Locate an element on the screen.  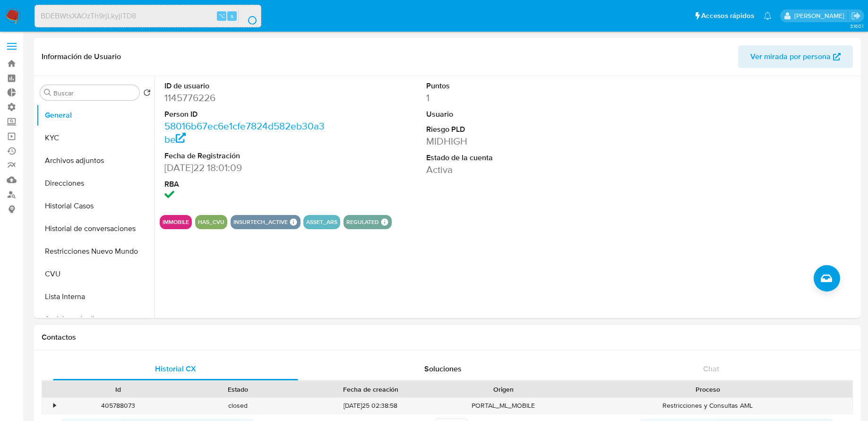
button: Historial de conversaciones is located at coordinates (95, 228).